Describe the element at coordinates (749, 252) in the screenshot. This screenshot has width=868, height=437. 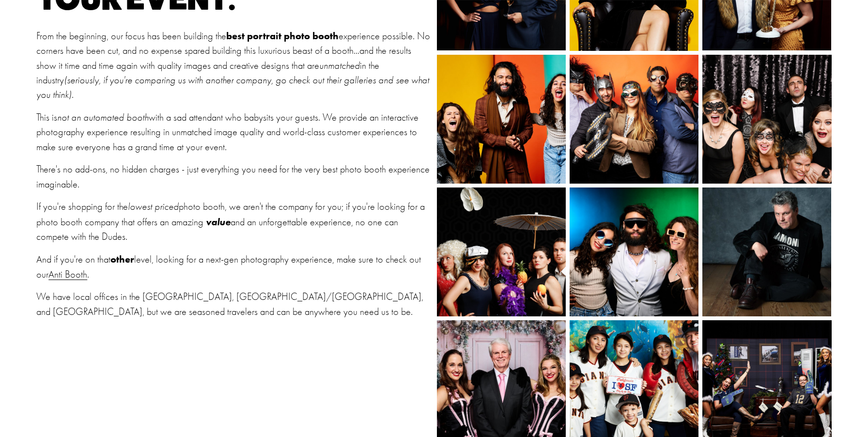
I see `img: Vandy_0312.jpg` at that location.